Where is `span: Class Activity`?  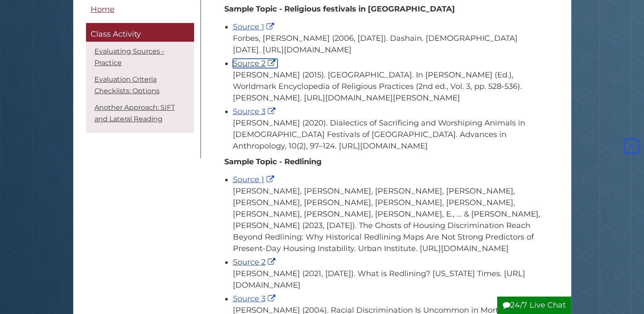 span: Class Activity is located at coordinates (116, 34).